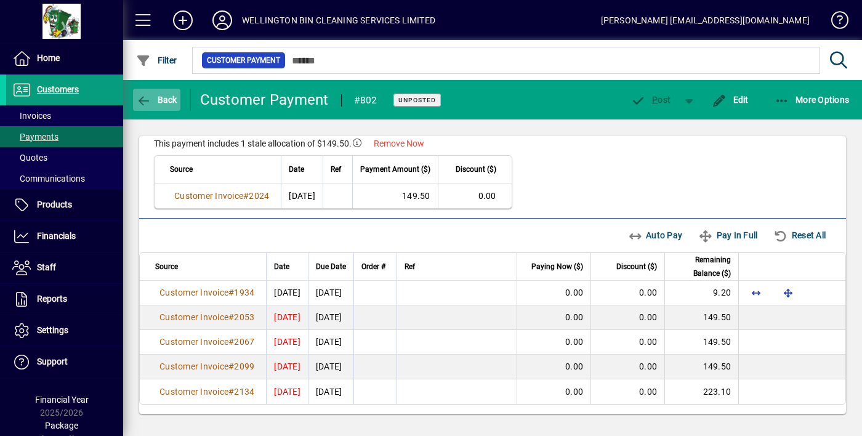 Image resolution: width=862 pixels, height=436 pixels. What do you see at coordinates (722, 293) in the screenshot?
I see `span: 9.20` at bounding box center [722, 293].